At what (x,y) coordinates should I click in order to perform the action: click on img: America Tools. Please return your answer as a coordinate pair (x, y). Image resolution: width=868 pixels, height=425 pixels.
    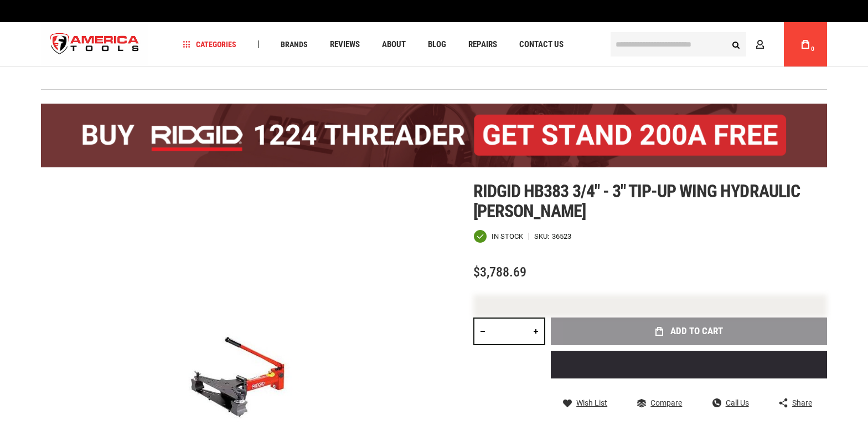
    Looking at the image, I should click on (95, 44).